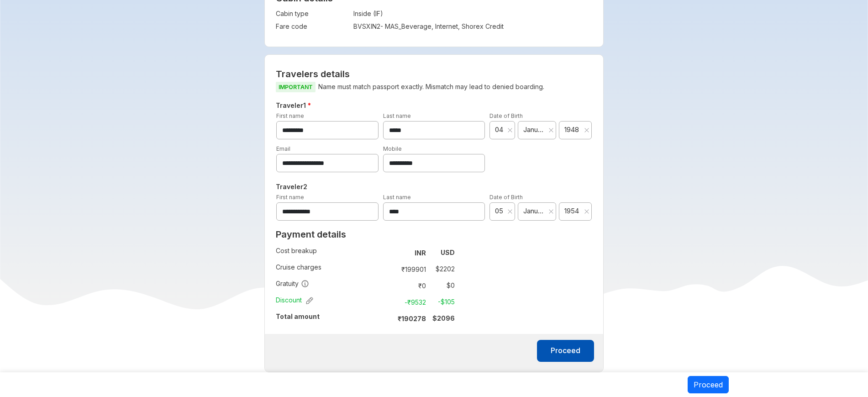 This screenshot has height=397, width=868. What do you see at coordinates (443, 319) in the screenshot?
I see `strong: $ 2096` at bounding box center [443, 319].